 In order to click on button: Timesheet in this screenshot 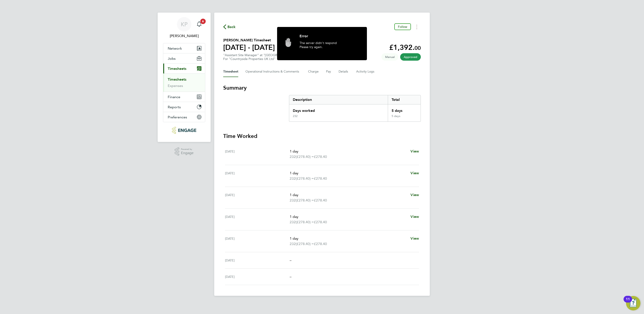, I will do `click(230, 72)`.